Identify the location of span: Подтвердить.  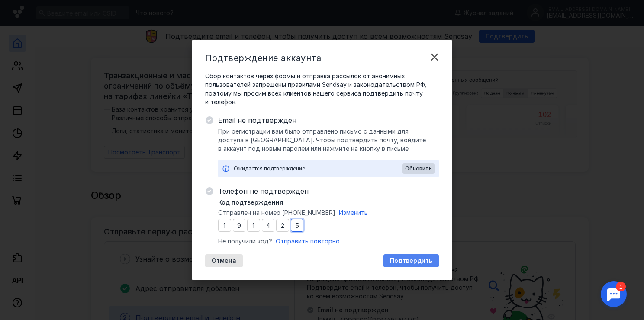
(411, 261).